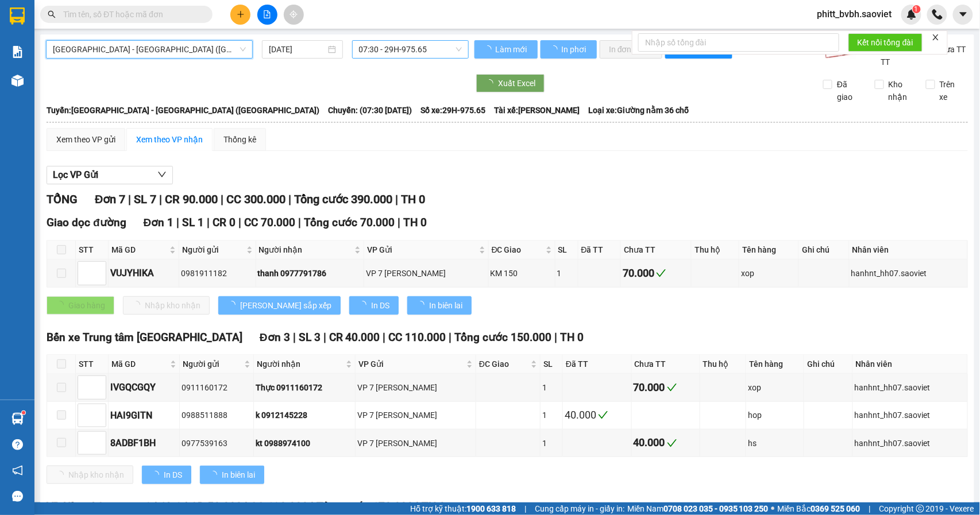  I want to click on span: file-add, so click(267, 14).